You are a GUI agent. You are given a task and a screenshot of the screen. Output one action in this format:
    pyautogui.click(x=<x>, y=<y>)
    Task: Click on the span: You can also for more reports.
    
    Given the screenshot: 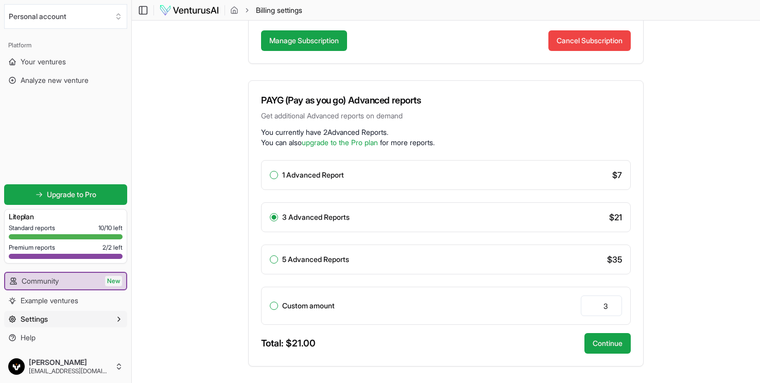 What is the action you would take?
    pyautogui.click(x=348, y=142)
    